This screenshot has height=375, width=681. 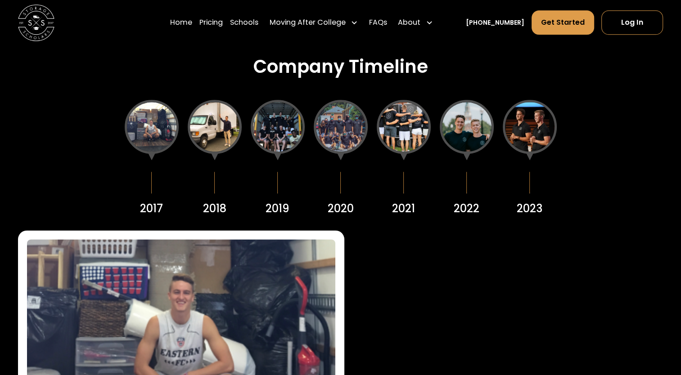 I want to click on div: 2021, so click(x=403, y=209).